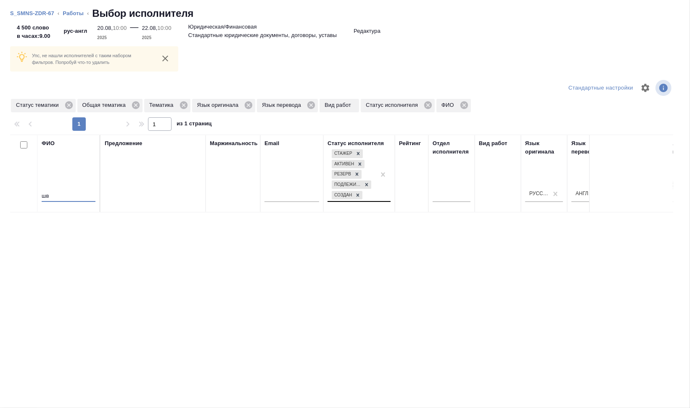  Describe the element at coordinates (150, 28) in the screenshot. I see `p: 22.08,` at that location.